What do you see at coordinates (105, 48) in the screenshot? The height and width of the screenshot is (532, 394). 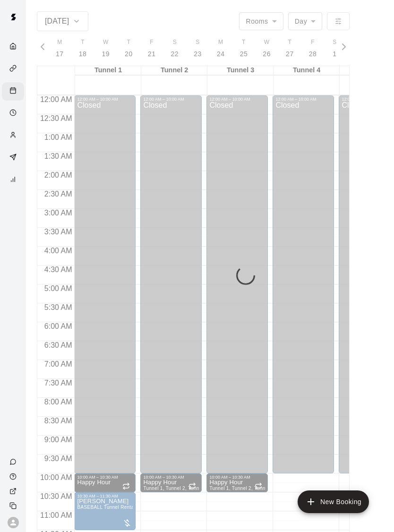 I see `button: W19` at bounding box center [105, 48].